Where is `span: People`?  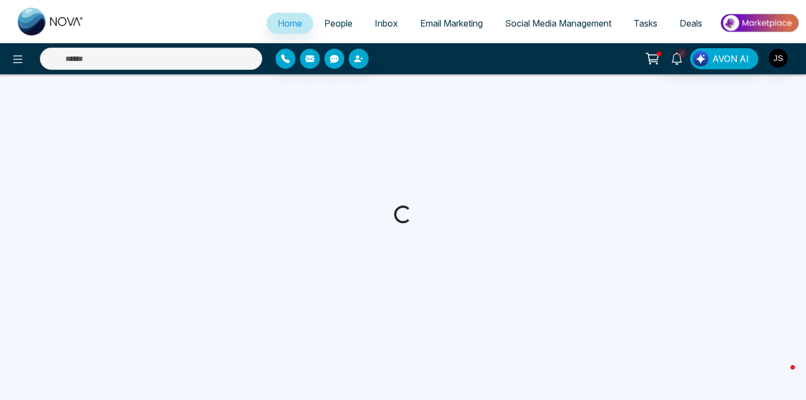
span: People is located at coordinates (338, 23).